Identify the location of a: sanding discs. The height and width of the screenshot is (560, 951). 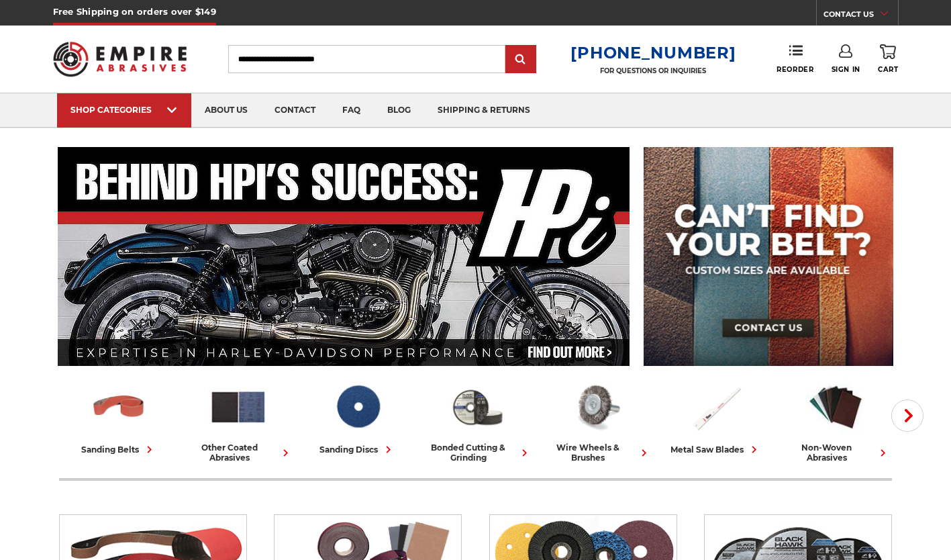
(358, 417).